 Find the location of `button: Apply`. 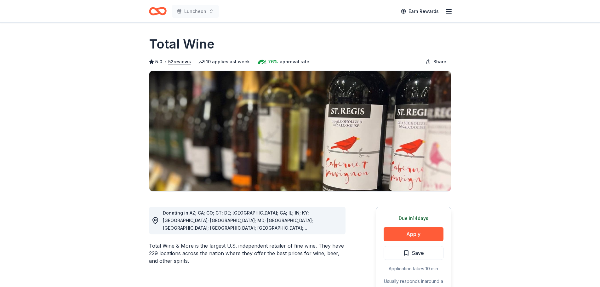

button: Apply is located at coordinates (414, 234).